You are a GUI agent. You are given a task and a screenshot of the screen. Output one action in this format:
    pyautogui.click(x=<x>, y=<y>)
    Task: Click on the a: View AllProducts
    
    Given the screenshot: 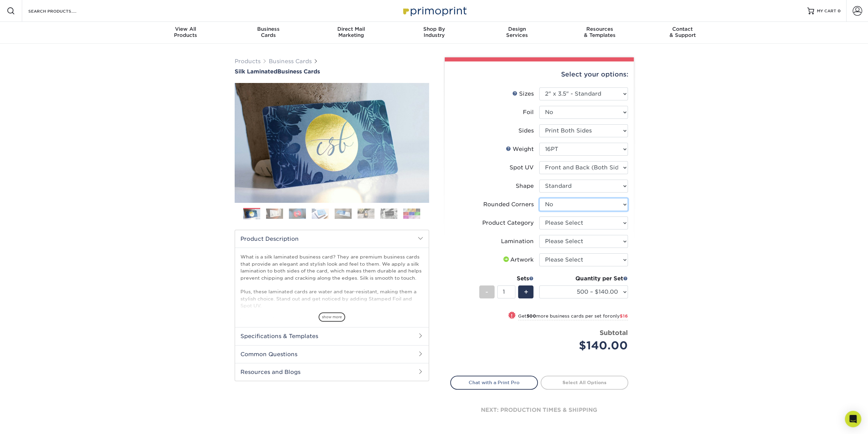 What is the action you would take?
    pyautogui.click(x=186, y=33)
    